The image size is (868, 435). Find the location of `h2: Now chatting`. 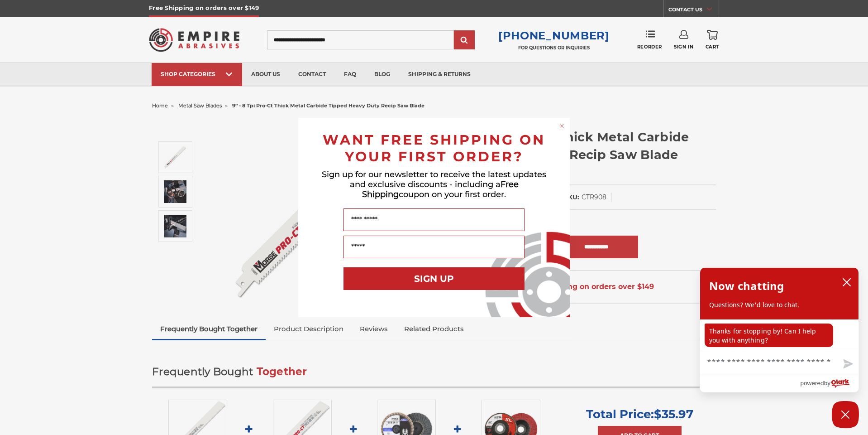

h2: Now chatting is located at coordinates (746, 286).